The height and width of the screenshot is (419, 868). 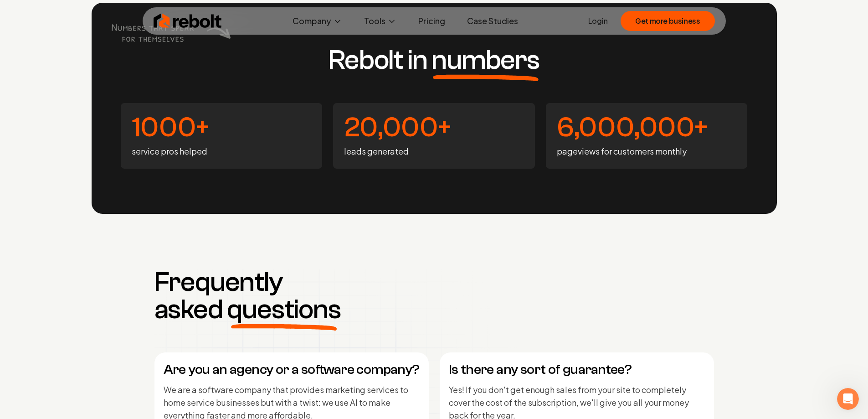 What do you see at coordinates (188, 21) in the screenshot?
I see `img: Rebolt Logo` at bounding box center [188, 21].